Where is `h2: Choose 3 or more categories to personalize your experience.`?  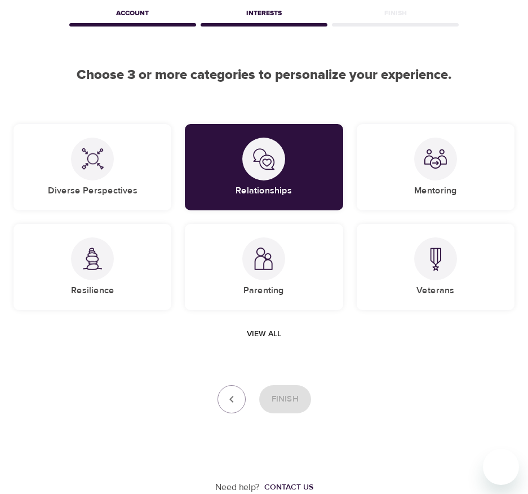 h2: Choose 3 or more categories to personalize your experience. is located at coordinates (264, 75).